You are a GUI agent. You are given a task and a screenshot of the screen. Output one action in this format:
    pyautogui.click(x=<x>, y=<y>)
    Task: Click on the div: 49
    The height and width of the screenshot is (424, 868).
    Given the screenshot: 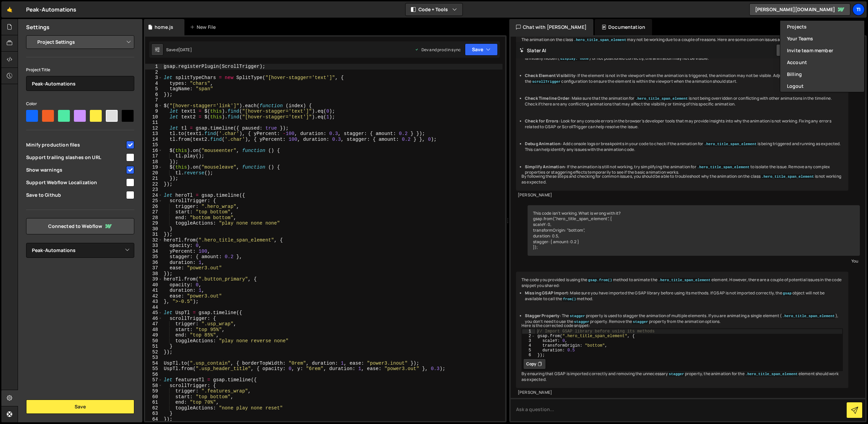 What is the action you would take?
    pyautogui.click(x=154, y=335)
    